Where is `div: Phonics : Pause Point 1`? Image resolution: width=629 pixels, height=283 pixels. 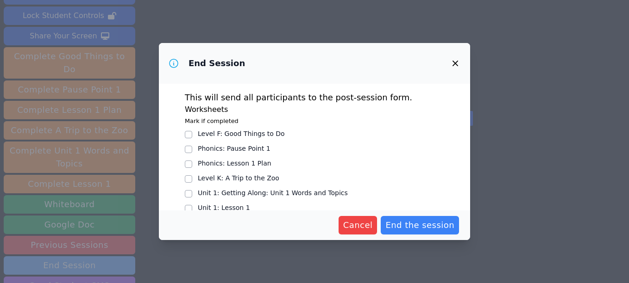 div: Phonics : Pause Point 1 is located at coordinates (234, 149).